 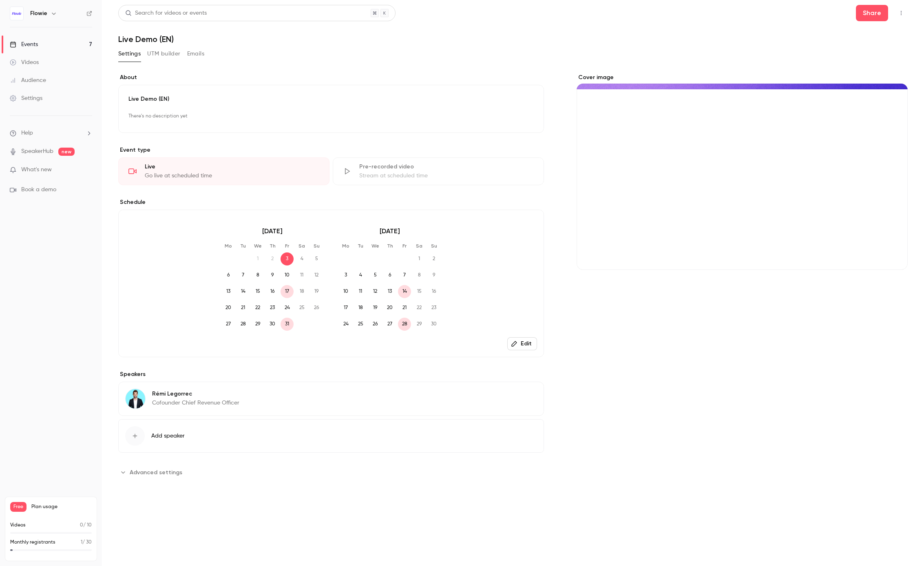 What do you see at coordinates (331, 78) in the screenshot?
I see `label: About` at bounding box center [331, 78].